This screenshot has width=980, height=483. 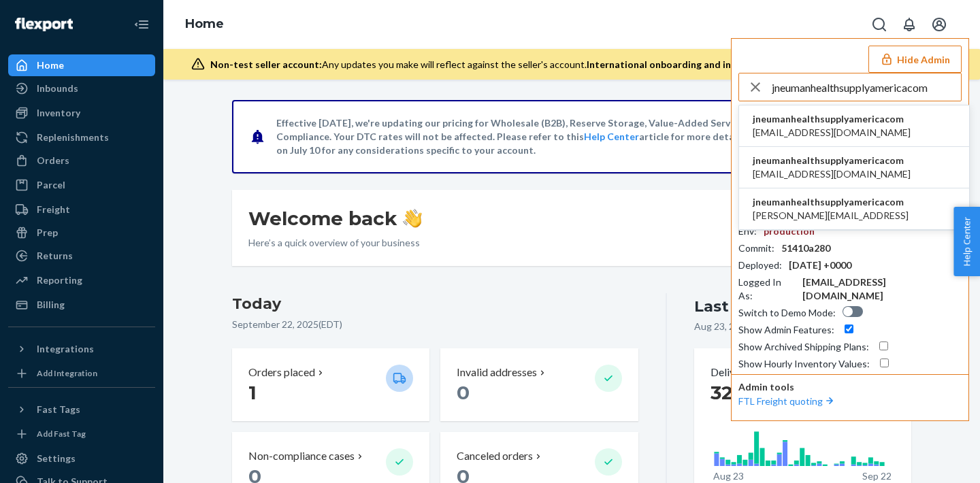 What do you see at coordinates (755, 372) in the screenshot?
I see `p: Delivered orders` at bounding box center [755, 372].